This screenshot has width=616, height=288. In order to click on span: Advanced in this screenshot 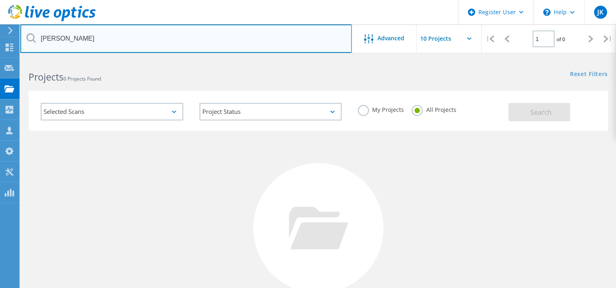, I will do `click(391, 38)`.